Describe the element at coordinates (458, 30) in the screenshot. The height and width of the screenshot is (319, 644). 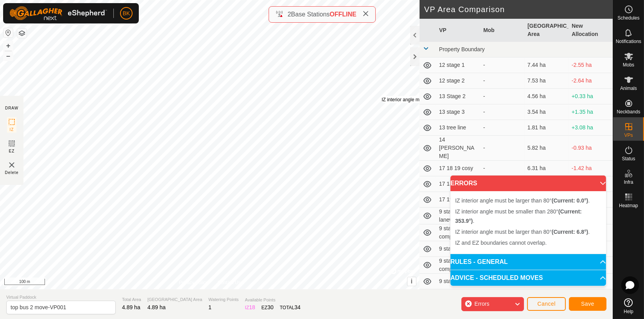
I see `th: VP` at that location.